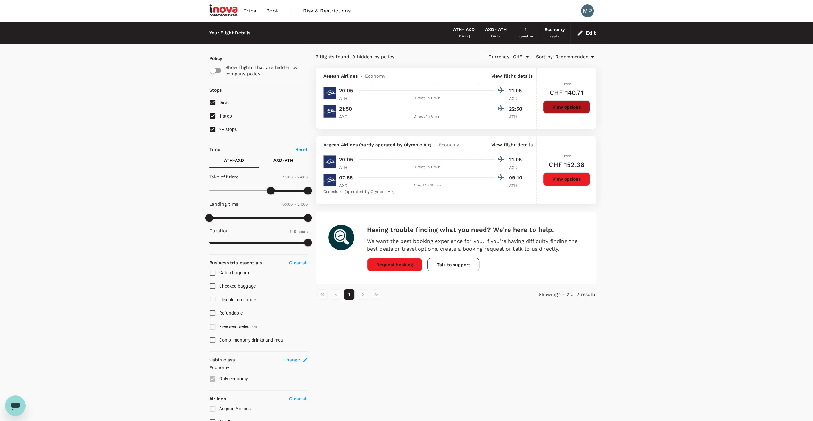  What do you see at coordinates (567, 165) in the screenshot?
I see `h6: CHF 152.36` at bounding box center [567, 165].